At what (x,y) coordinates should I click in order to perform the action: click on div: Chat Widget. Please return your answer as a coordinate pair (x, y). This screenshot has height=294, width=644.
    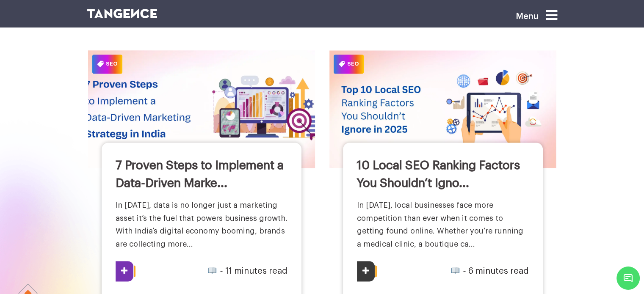
    Looking at the image, I should click on (628, 277).